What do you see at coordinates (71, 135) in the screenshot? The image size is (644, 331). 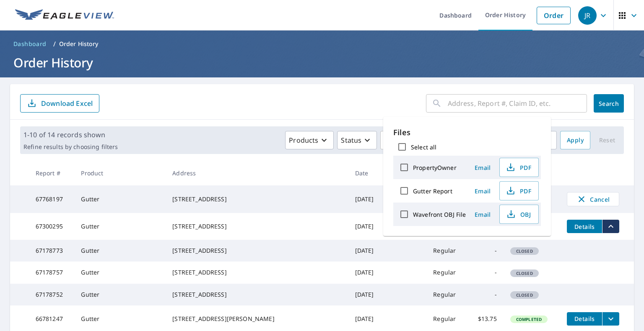 I see `p: 1-10 of 14 records shown` at bounding box center [71, 135].